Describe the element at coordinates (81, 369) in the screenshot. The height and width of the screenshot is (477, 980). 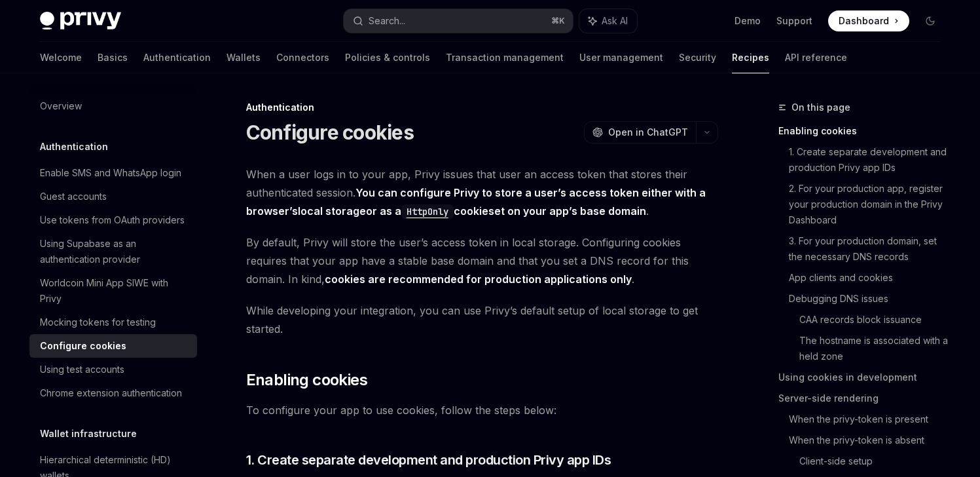
I see `div: Using test accounts` at that location.